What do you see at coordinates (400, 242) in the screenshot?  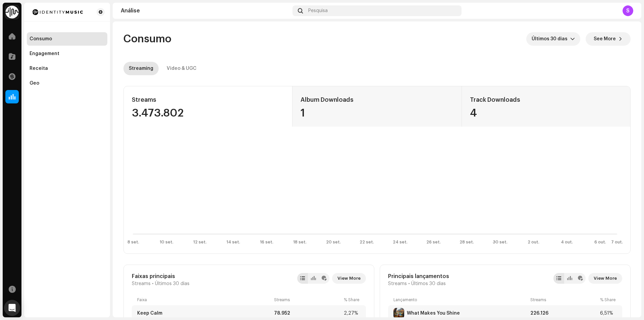 I see `text: 24 set.` at bounding box center [400, 242].